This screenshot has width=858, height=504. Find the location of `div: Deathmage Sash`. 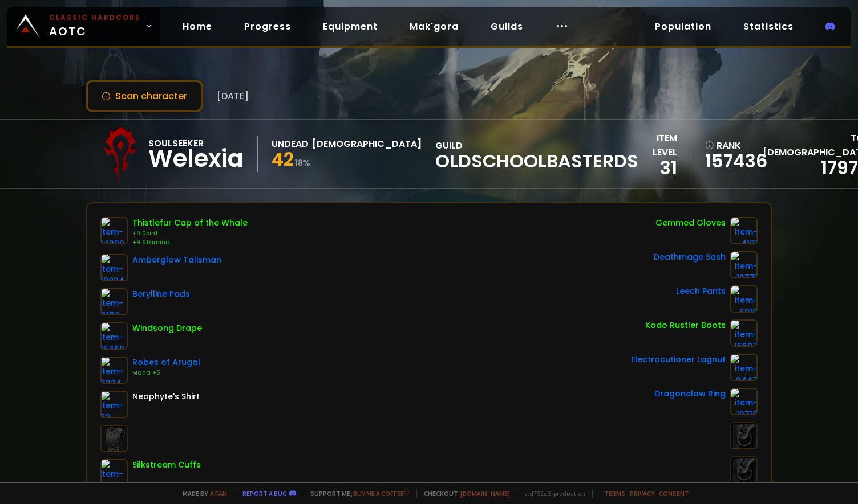

div: Deathmage Sash is located at coordinates (690, 257).